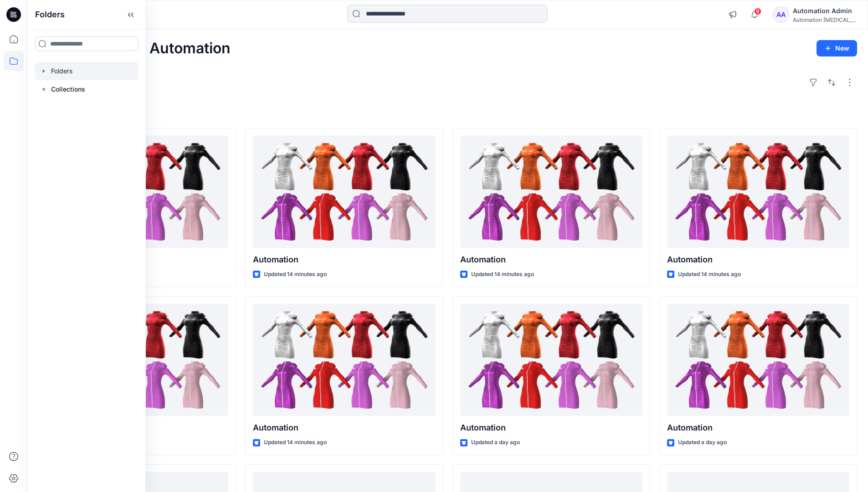 This screenshot has width=868, height=492. What do you see at coordinates (447, 113) in the screenshot?
I see `h4: Styles` at bounding box center [447, 113].